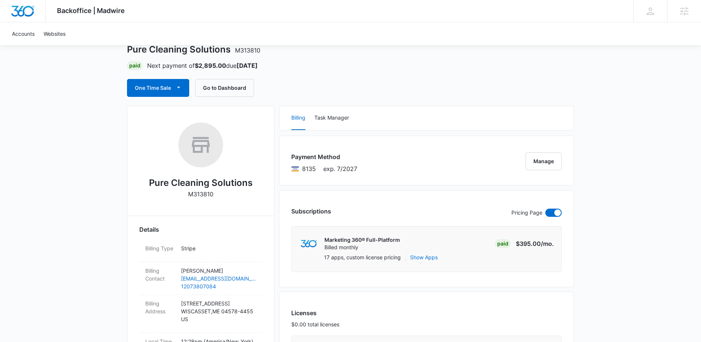 The image size is (701, 342). What do you see at coordinates (535, 244) in the screenshot?
I see `p: $395.00` at bounding box center [535, 244].